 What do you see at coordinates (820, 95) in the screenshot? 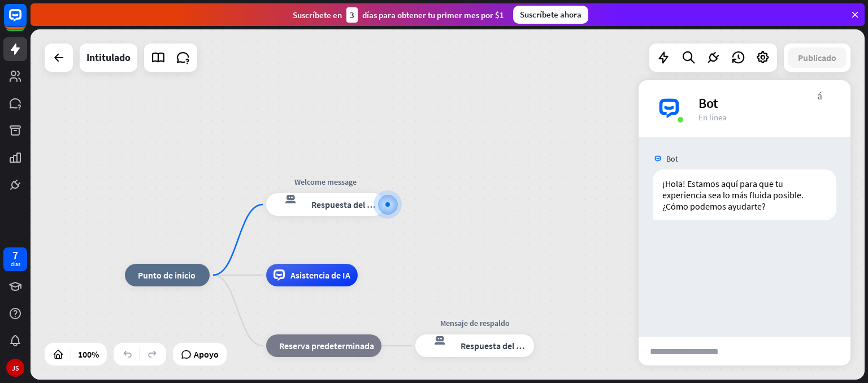
I see `font: más_vert` at bounding box center [820, 95].